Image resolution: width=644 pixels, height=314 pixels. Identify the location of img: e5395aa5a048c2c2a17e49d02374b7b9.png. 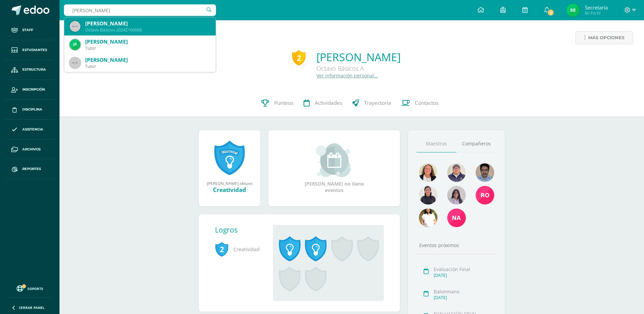
(75, 45).